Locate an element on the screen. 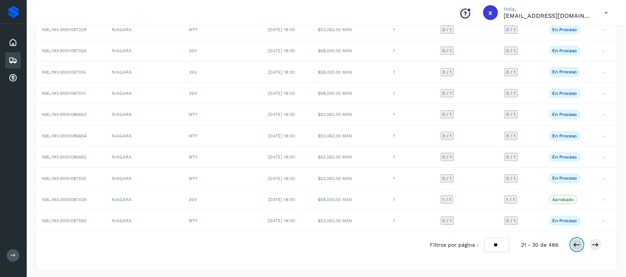 The image size is (626, 277). p: Hola, is located at coordinates (549, 9).